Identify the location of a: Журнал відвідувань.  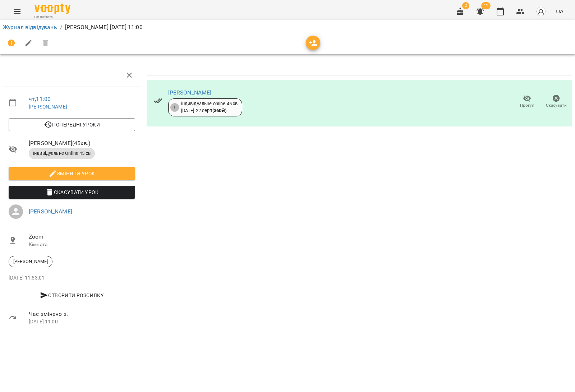
(30, 27).